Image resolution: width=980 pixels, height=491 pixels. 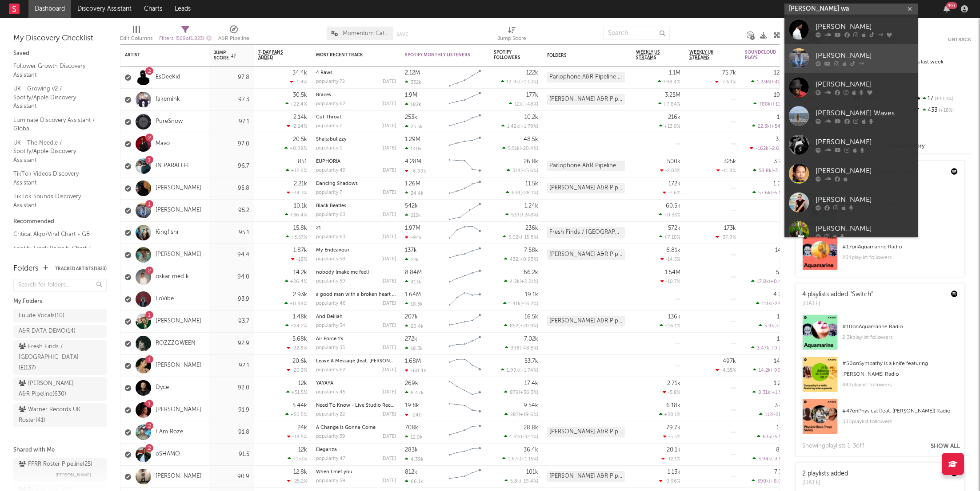 What do you see at coordinates (175, 344) in the screenshot?
I see `a: ROZZZQWEEN` at bounding box center [175, 344].